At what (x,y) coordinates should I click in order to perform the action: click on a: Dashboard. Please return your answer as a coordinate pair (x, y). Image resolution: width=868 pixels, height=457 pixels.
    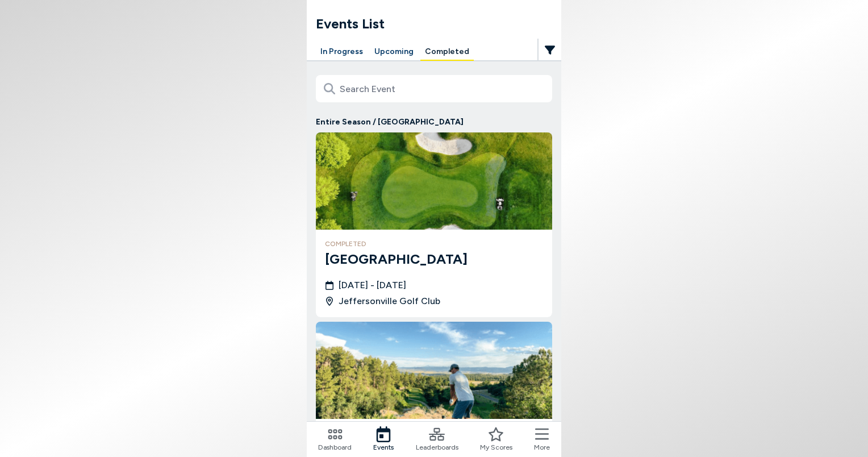
    Looking at the image, I should click on (334, 439).